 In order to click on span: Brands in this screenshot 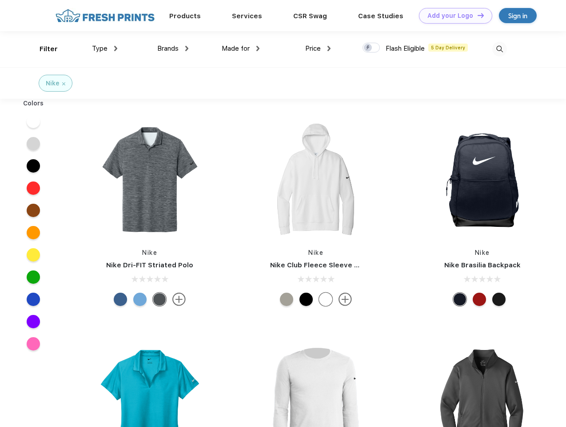, I will do `click(168, 48)`.